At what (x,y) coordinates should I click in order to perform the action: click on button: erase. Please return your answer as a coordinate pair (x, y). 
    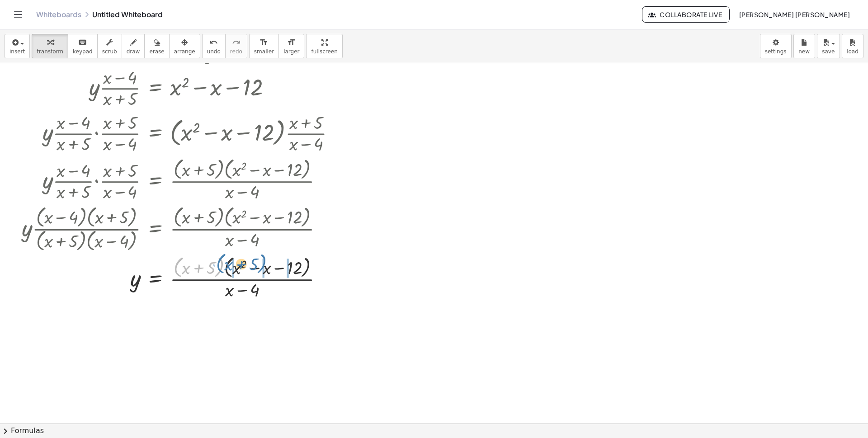
    Looking at the image, I should click on (156, 46).